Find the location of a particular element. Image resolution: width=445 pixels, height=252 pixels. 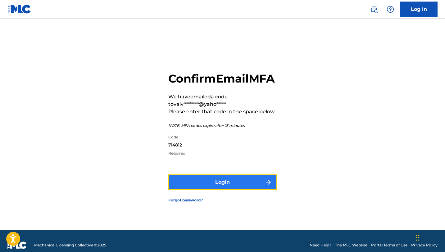

img: help is located at coordinates (390, 9).